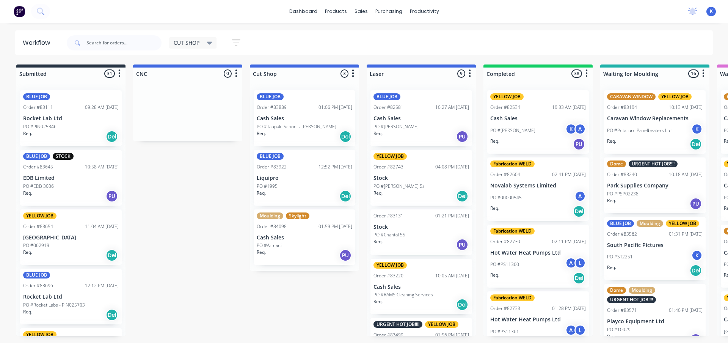 The height and width of the screenshot is (343, 728). Describe the element at coordinates (618, 329) in the screenshot. I see `p: PO #10029` at that location.